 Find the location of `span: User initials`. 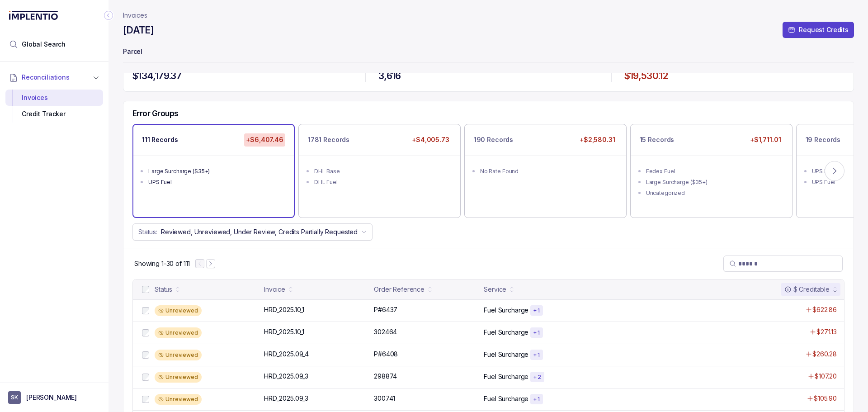

span: User initials is located at coordinates (15, 397).